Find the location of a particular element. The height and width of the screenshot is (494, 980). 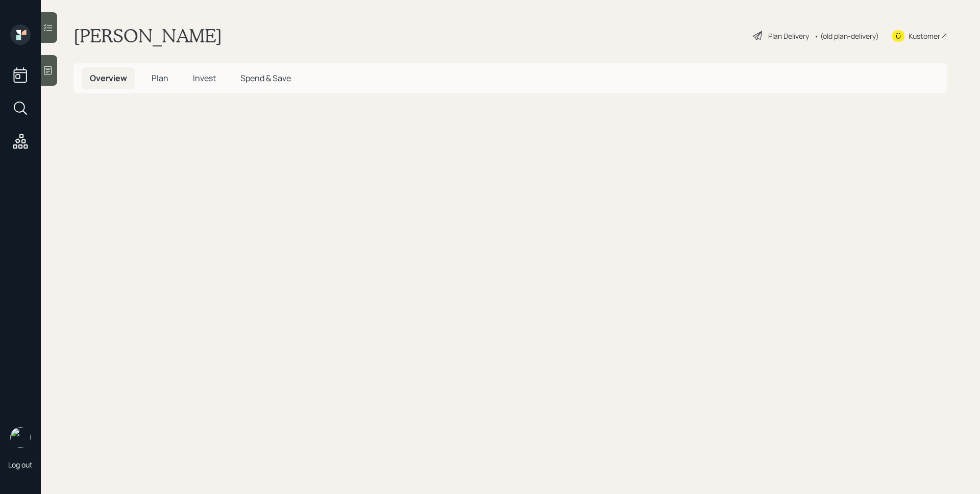

div: • (old plan-delivery) is located at coordinates (847, 36).